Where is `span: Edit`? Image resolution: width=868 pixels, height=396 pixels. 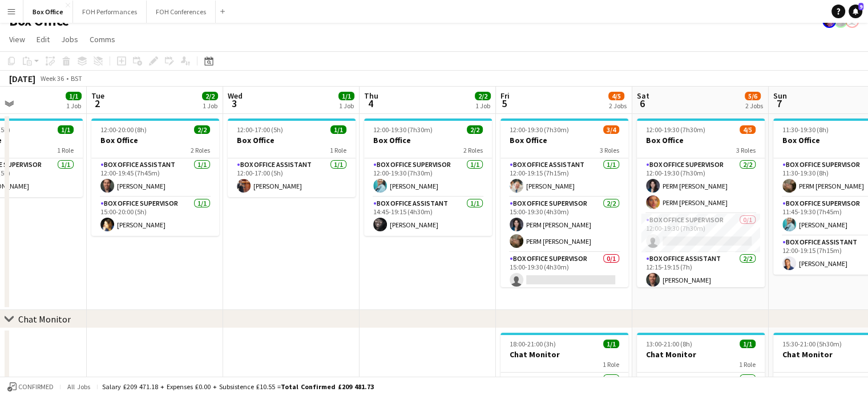
span: Edit is located at coordinates (43, 39).